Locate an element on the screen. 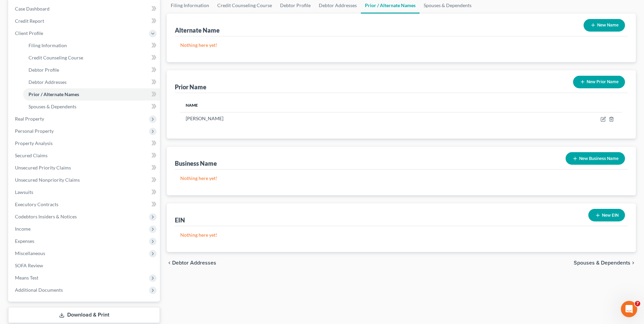  a: Debtor Profile is located at coordinates (91, 70).